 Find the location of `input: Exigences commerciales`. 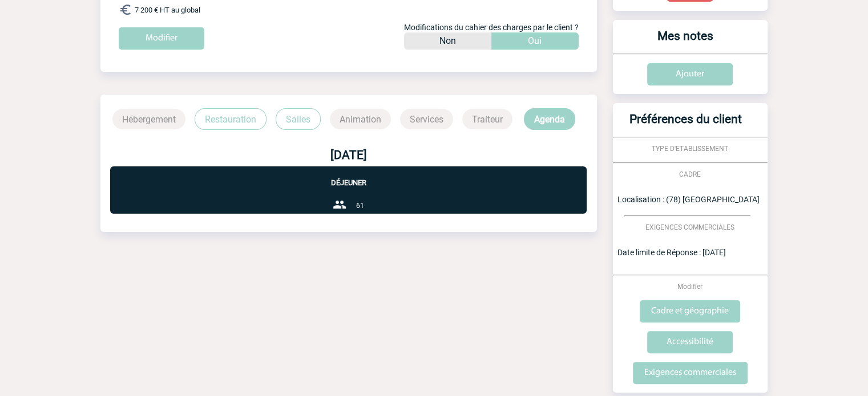

input: Exigences commerciales is located at coordinates (690, 373).